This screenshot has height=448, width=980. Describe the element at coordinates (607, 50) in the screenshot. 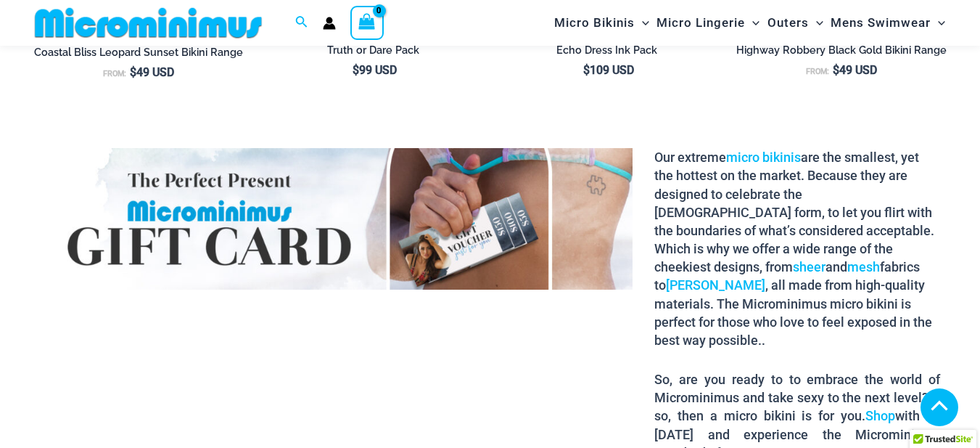

I see `h2: Echo Dress Ink Pack` at that location.